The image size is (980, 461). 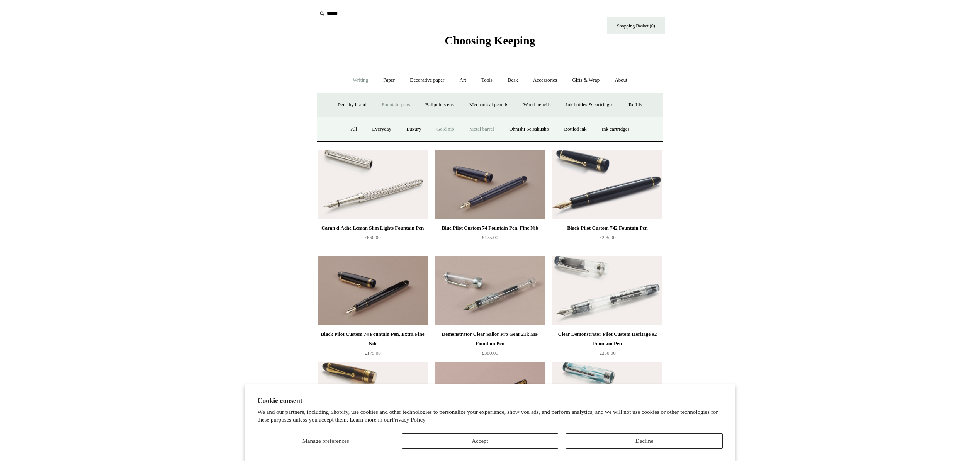 I want to click on a: Ballpoints etc., so click(x=439, y=105).